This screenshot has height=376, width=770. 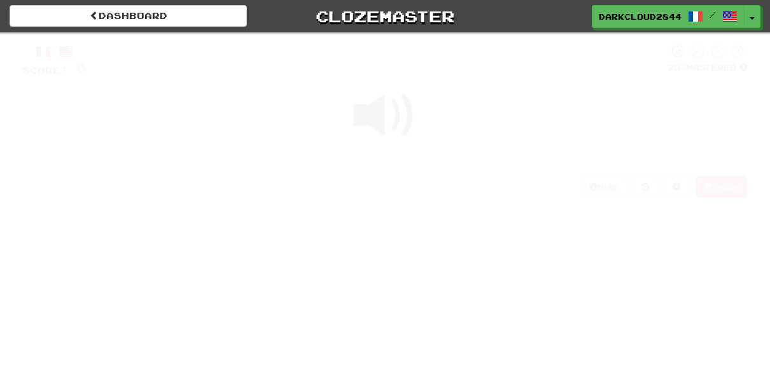 What do you see at coordinates (45, 70) in the screenshot?
I see `span: Score:` at bounding box center [45, 70].